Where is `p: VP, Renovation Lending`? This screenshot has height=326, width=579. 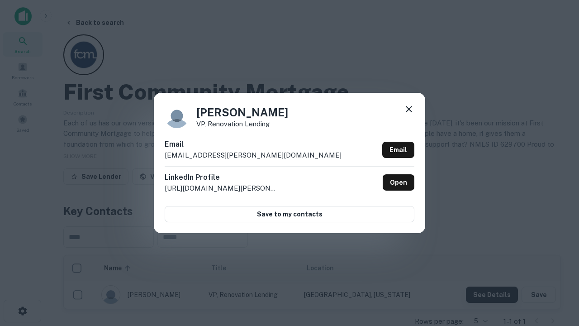
p: VP, Renovation Lending is located at coordinates (242, 124).